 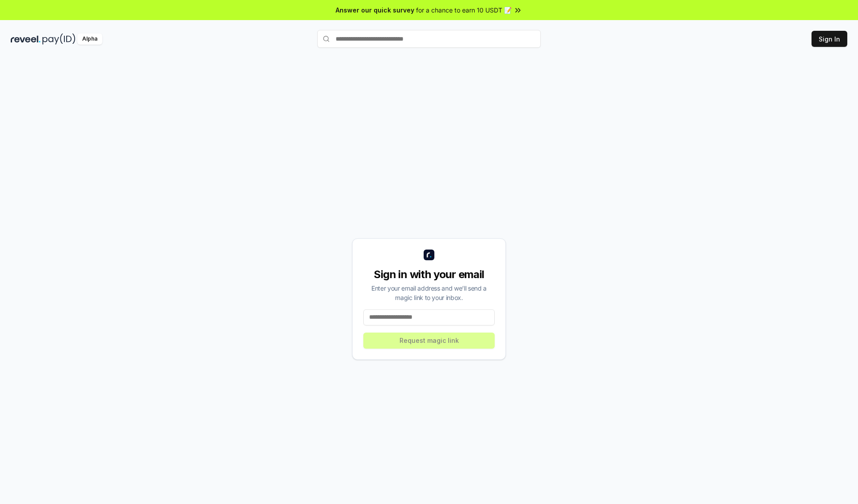 I want to click on img: reveel_dark, so click(x=25, y=39).